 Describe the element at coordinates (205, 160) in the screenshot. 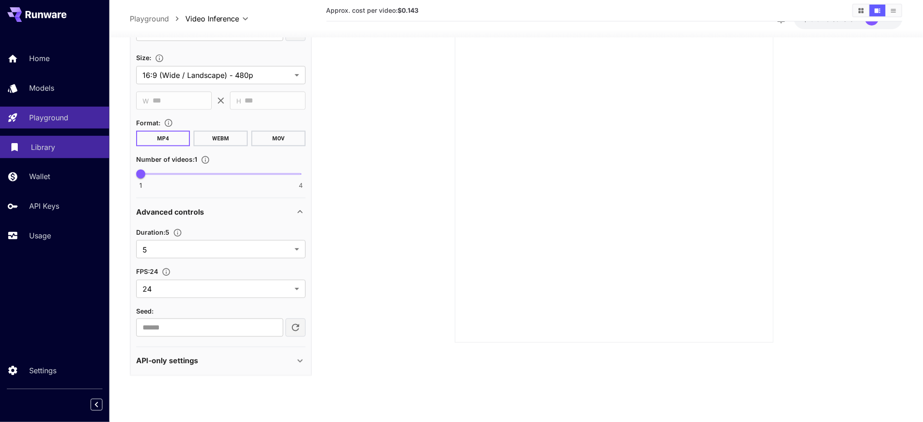

I see `button: Specify how many videos to generate in a single request. Each video generation will be charged se...` at that location.